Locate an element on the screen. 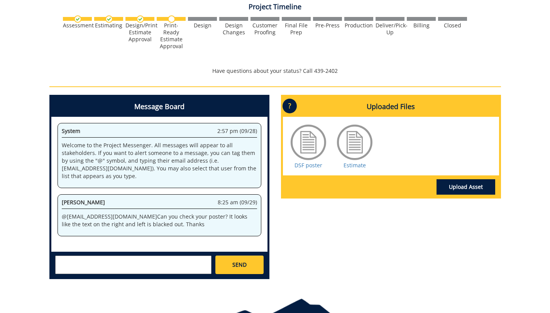 This screenshot has width=550, height=313. div: Print-Ready Estimate Approval is located at coordinates (171, 36).